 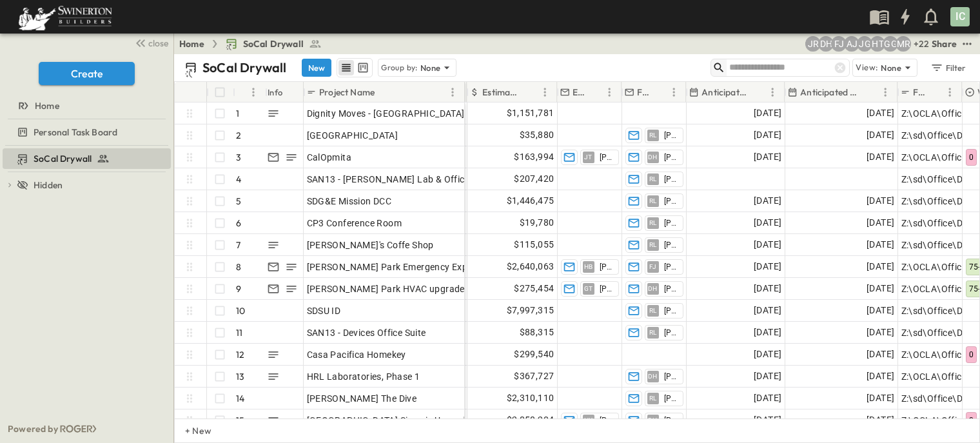 I want to click on p: File Path, so click(x=918, y=92).